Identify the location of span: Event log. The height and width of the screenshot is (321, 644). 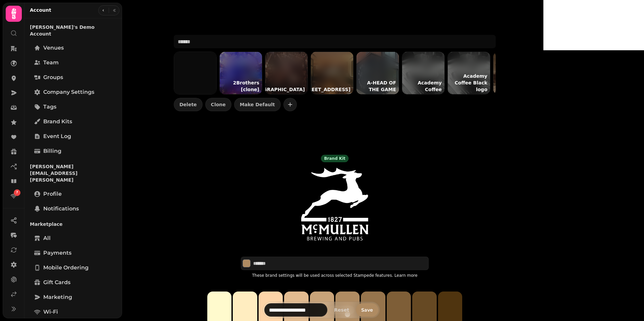
(57, 136).